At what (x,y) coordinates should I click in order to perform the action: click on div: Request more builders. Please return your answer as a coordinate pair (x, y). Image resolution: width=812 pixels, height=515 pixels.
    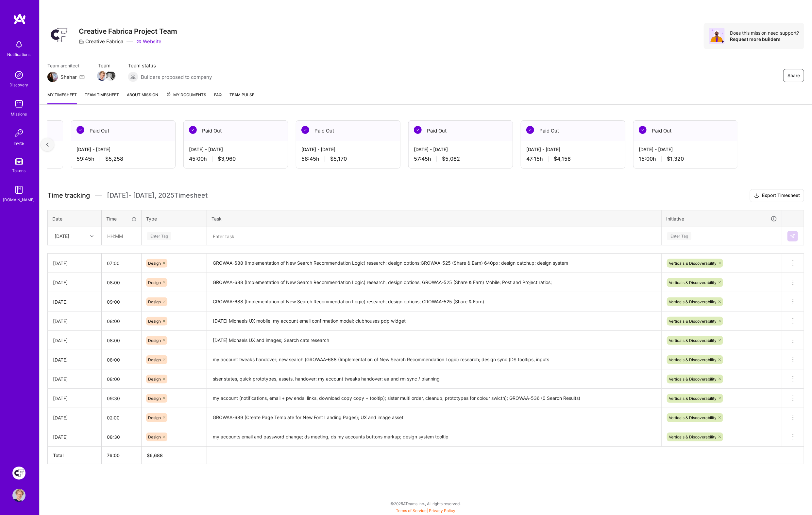
    Looking at the image, I should click on (764, 39).